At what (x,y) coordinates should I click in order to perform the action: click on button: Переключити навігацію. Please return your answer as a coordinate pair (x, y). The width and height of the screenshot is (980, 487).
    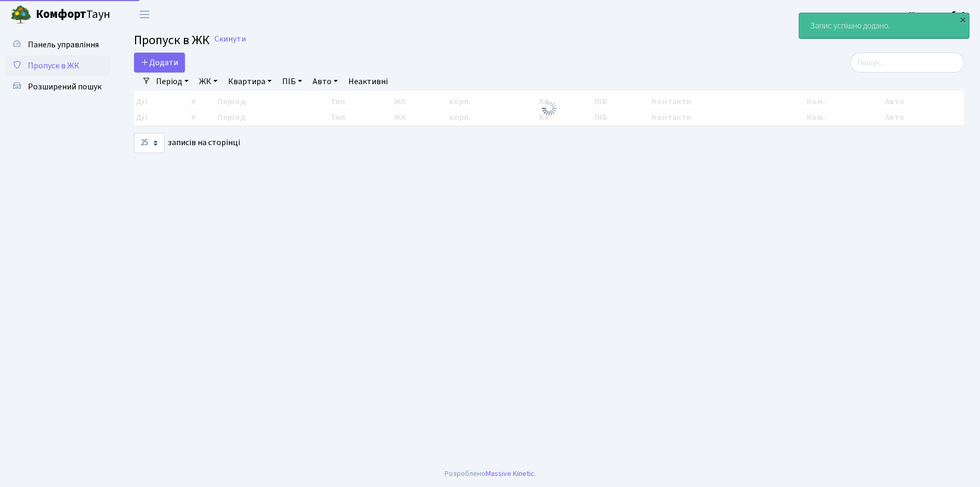
    Looking at the image, I should click on (145, 15).